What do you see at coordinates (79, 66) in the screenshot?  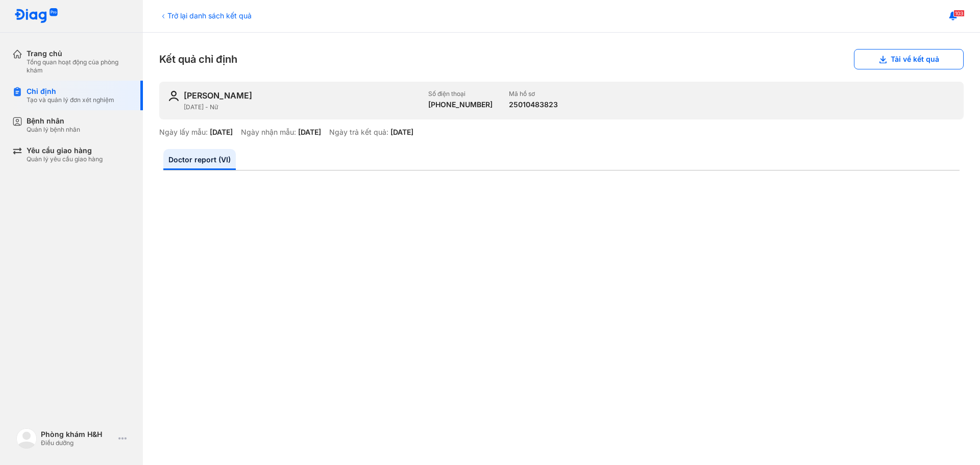 I see `div: Tổng quan hoạt động của phòng khám` at bounding box center [79, 66].